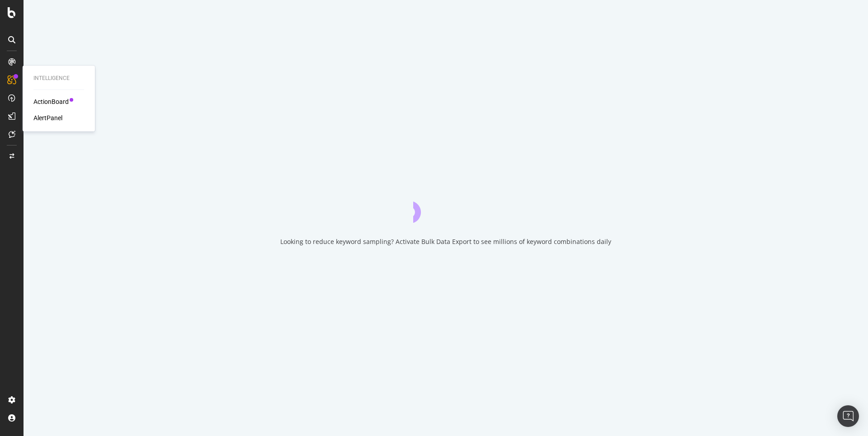 The image size is (868, 436). Describe the element at coordinates (59, 78) in the screenshot. I see `div: Intelligence` at that location.